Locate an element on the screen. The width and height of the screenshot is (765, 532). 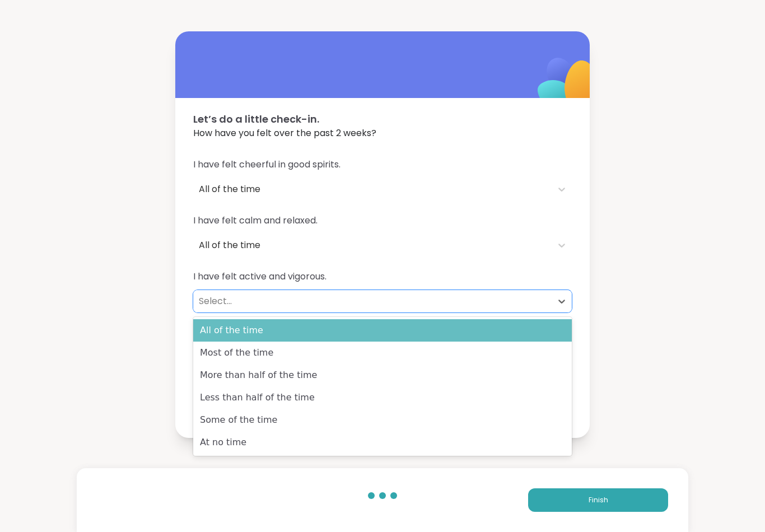
span: I have felt cheerful in good spirits. is located at coordinates (382, 164).